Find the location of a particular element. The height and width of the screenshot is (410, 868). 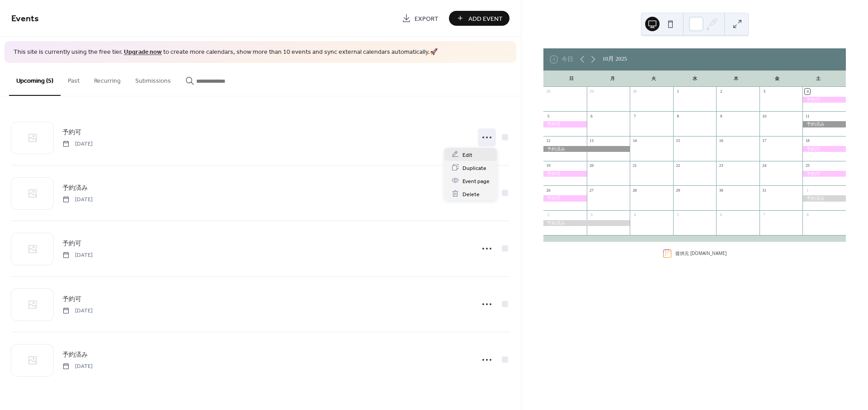

div: 21 is located at coordinates (635, 166).